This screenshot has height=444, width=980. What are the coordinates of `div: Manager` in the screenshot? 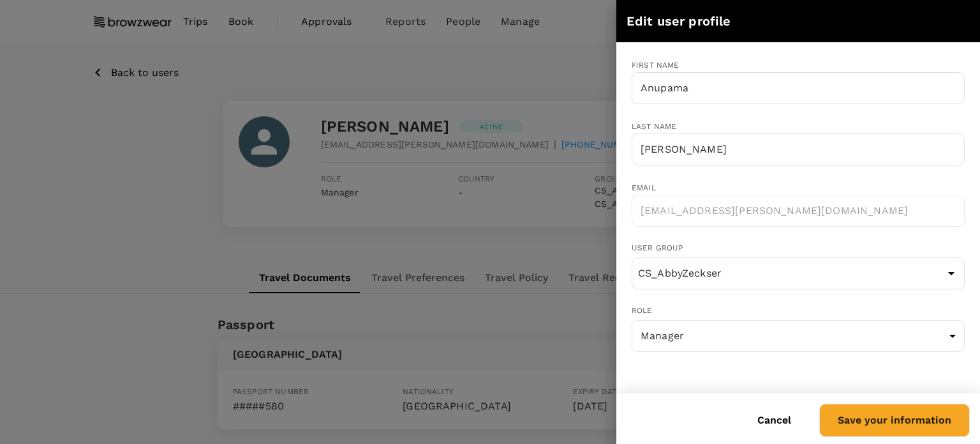 It's located at (798, 335).